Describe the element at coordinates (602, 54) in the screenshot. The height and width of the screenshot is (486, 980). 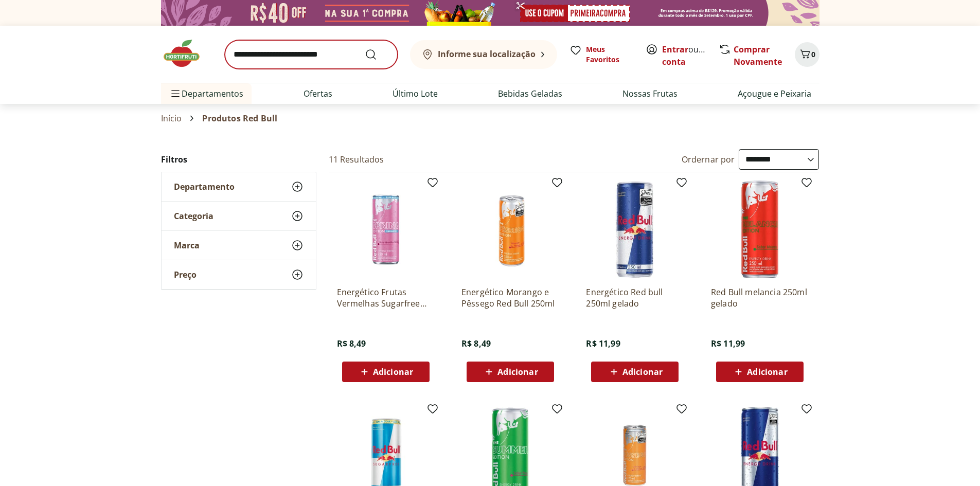
I see `a: Meus Favoritos` at that location.